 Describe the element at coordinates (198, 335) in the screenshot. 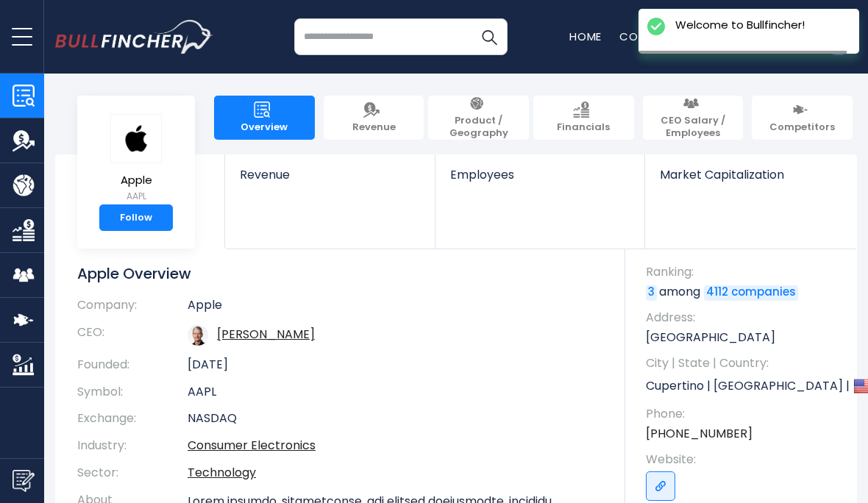

I see `img: tim-cook.jpg` at that location.